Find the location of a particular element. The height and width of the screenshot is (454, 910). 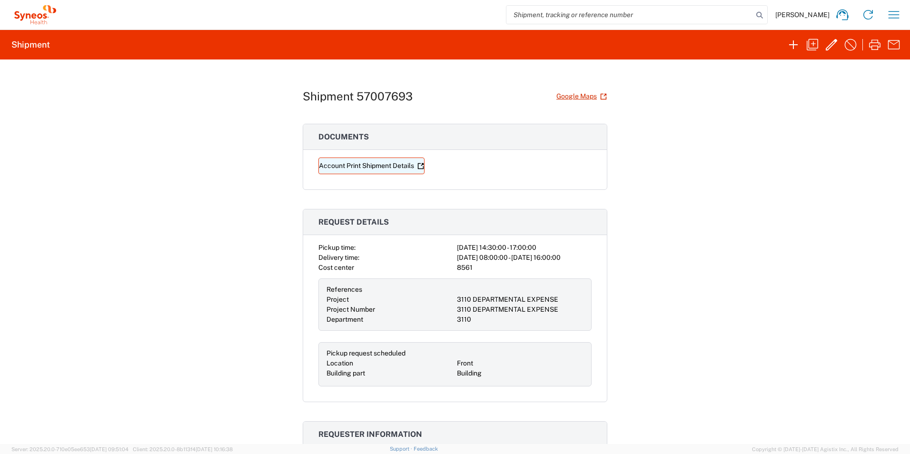

span: Building part is located at coordinates (346, 373).